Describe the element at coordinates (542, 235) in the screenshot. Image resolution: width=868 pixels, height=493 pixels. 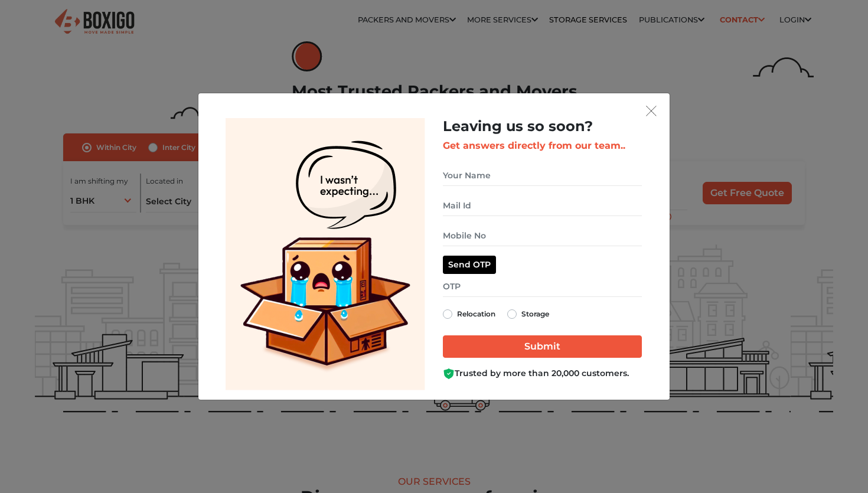
I see `input: Mobile No` at that location.